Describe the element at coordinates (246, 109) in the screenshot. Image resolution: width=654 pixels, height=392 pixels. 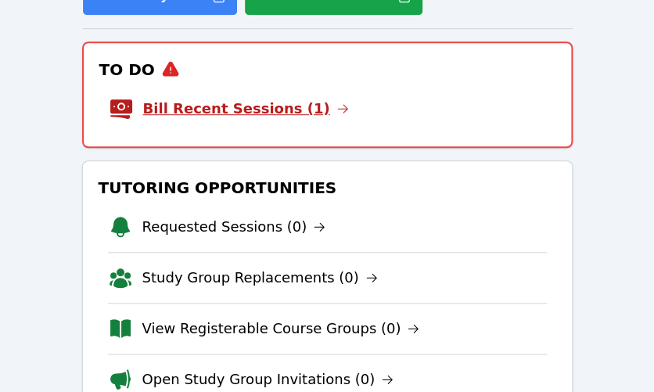
I see `a: Bill Recent Sessions (1)` at that location.